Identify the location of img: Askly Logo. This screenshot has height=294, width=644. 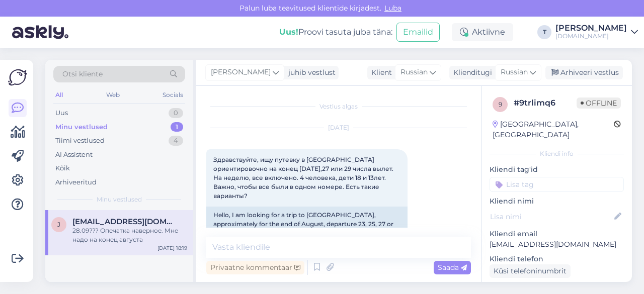
(18, 77).